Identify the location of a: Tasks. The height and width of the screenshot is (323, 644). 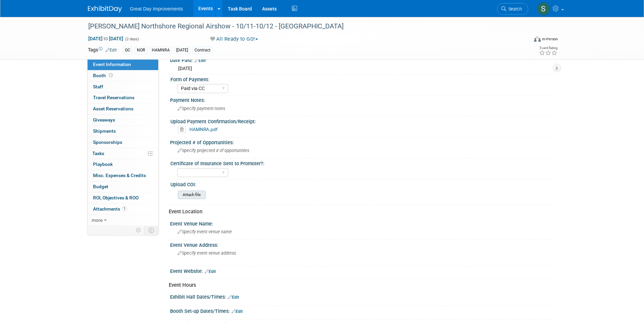
(122, 154).